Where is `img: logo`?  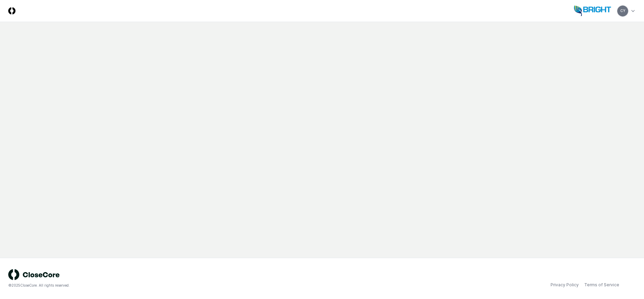
img: logo is located at coordinates (34, 275).